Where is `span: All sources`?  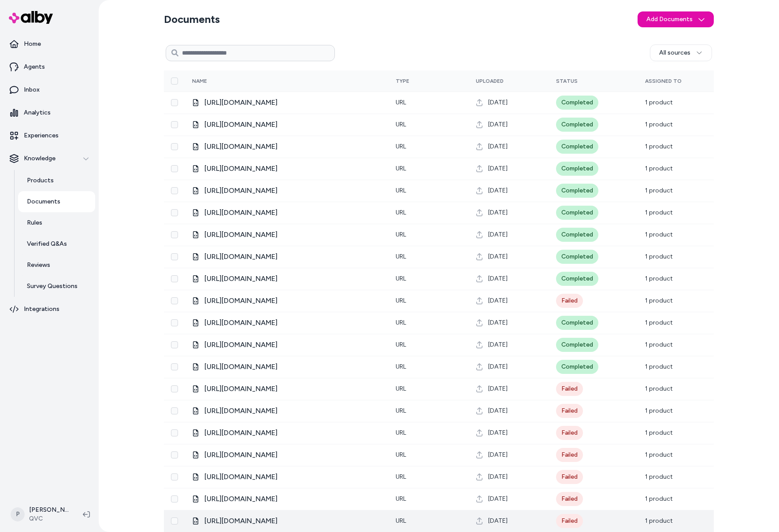 span: All sources is located at coordinates (674, 53).